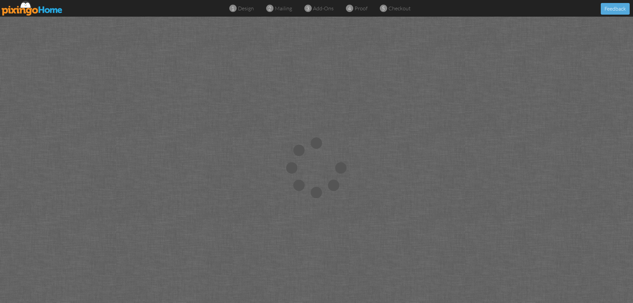 The width and height of the screenshot is (633, 303). Describe the element at coordinates (270, 8) in the screenshot. I see `span: 2` at that location.